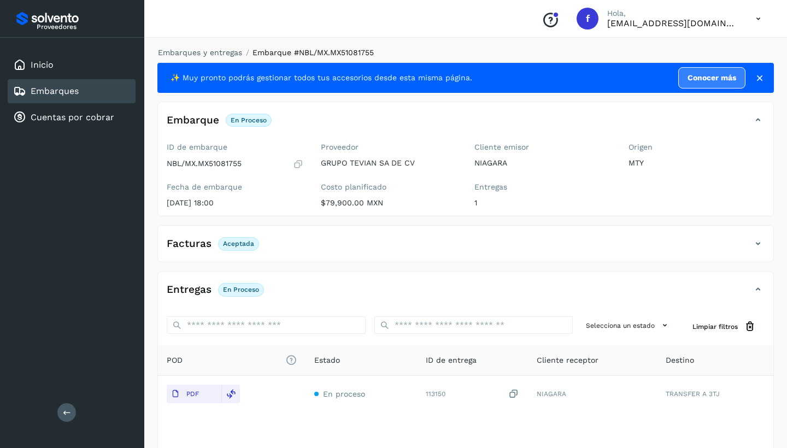 Image resolution: width=787 pixels, height=448 pixels. I want to click on a: Inicio, so click(42, 64).